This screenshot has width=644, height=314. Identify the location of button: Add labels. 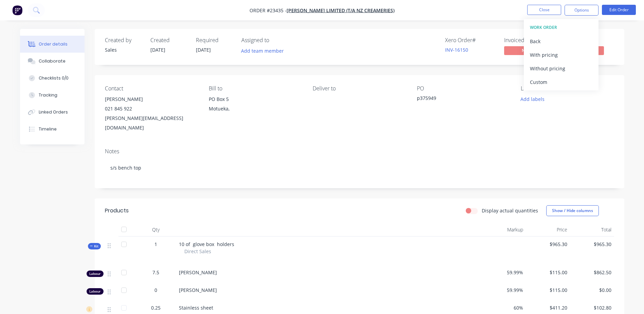
(533, 99).